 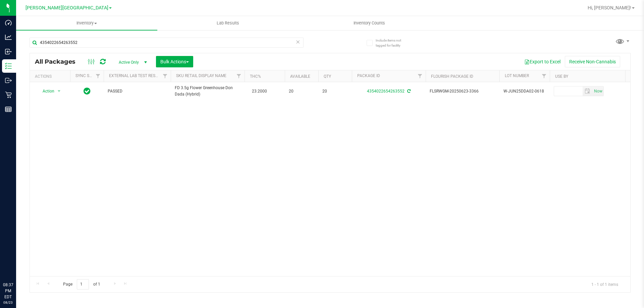 I want to click on span: Sync from Compliance System, so click(x=408, y=91).